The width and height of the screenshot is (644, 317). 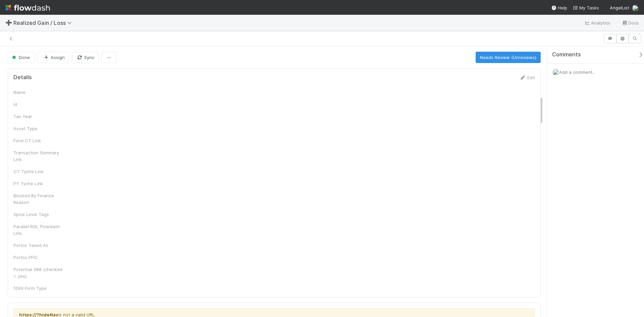 I want to click on button: Assign, so click(x=53, y=57).